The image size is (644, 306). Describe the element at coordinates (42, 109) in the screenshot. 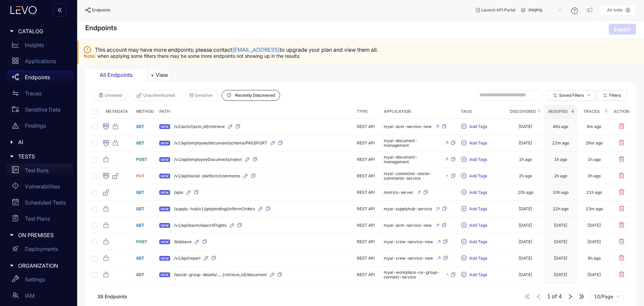

I see `p: Sensitive Data` at that location.